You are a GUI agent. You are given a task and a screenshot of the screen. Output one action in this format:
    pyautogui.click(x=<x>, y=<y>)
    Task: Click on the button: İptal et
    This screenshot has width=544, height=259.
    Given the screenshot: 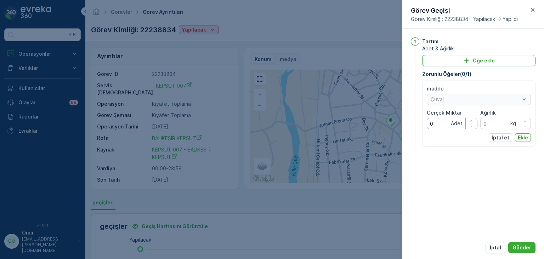 What is the action you would take?
    pyautogui.click(x=501, y=138)
    